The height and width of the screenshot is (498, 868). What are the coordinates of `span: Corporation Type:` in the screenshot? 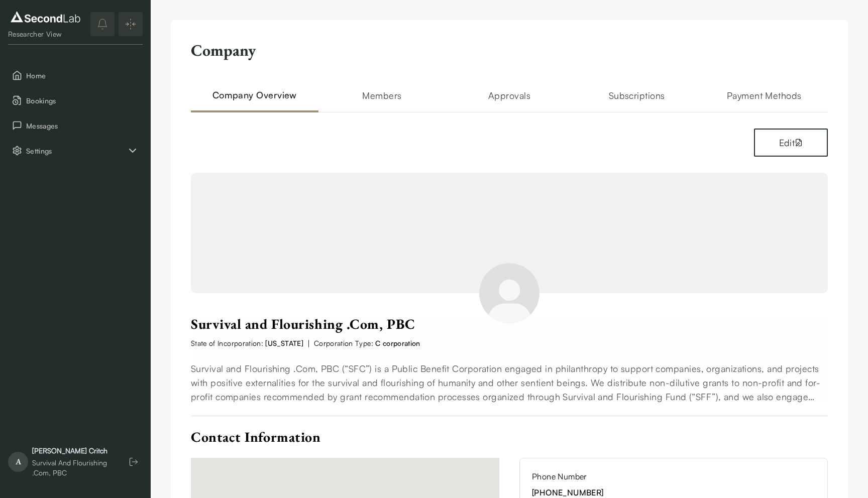 It's located at (367, 343).